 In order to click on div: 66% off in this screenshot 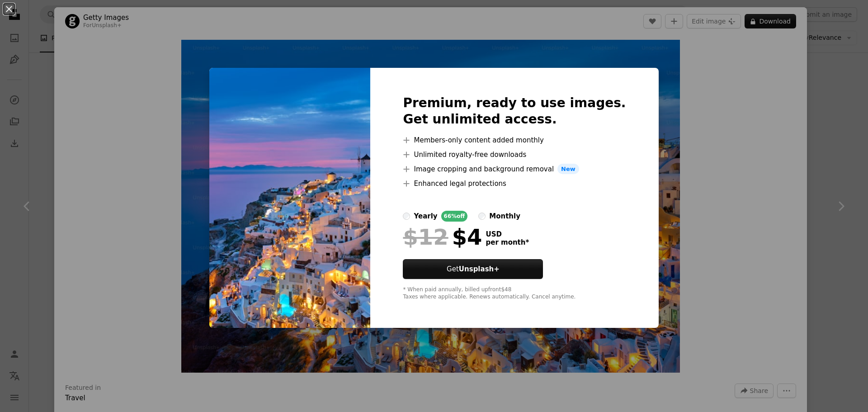, I will do `click(454, 216)`.